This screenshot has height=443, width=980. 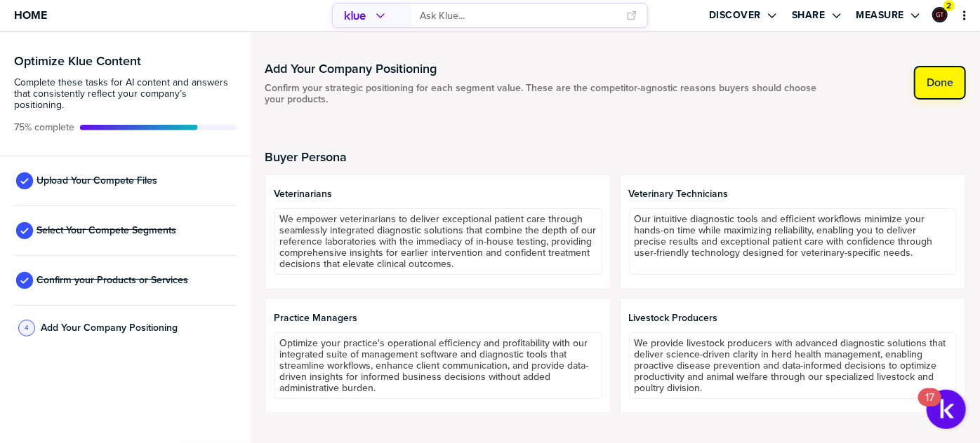 I want to click on span: Home, so click(x=31, y=14).